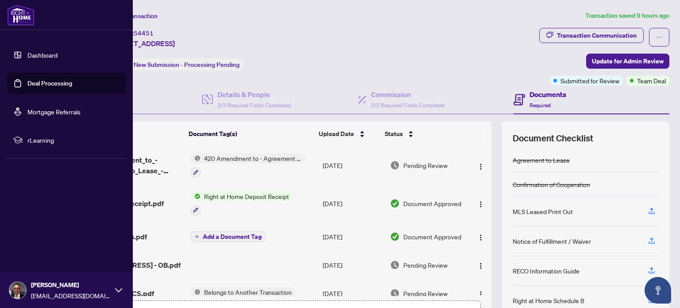 This screenshot has width=680, height=308. What do you see at coordinates (250, 134) in the screenshot?
I see `th: Document Tag(s)` at bounding box center [250, 134].